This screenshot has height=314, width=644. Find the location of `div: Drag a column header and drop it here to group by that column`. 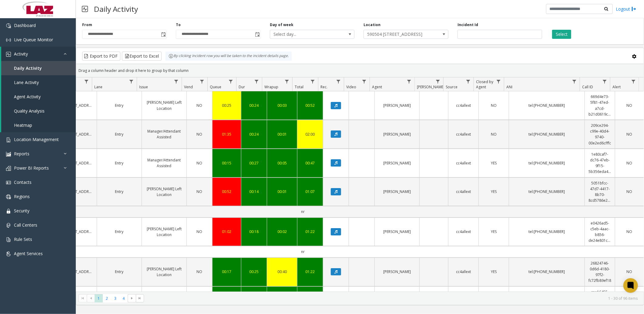

div: Drag a column header and drop it here to group by that column is located at coordinates (360, 70).